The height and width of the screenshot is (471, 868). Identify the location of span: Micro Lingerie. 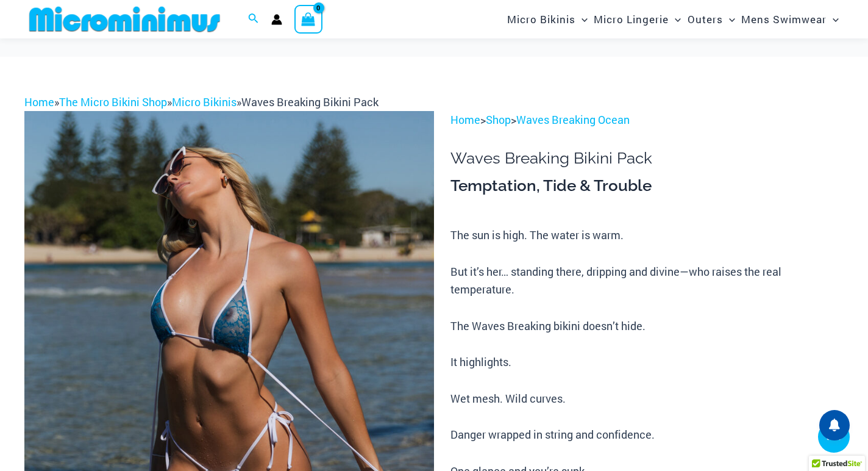
(631, 19).